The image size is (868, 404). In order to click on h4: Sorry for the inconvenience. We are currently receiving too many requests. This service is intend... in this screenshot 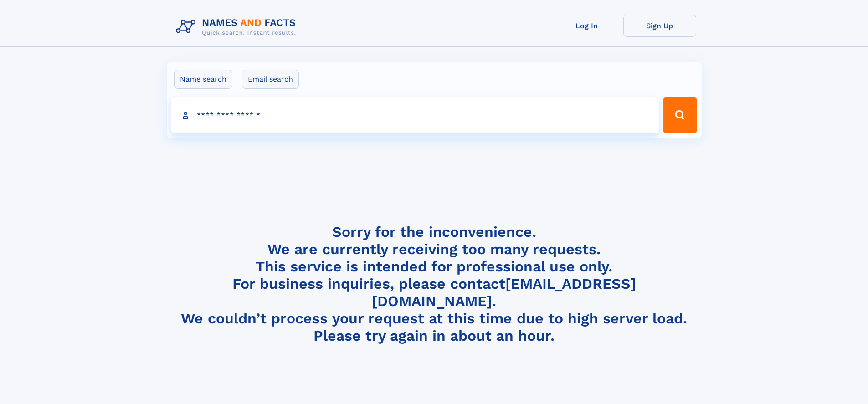, I will do `click(434, 283)`.